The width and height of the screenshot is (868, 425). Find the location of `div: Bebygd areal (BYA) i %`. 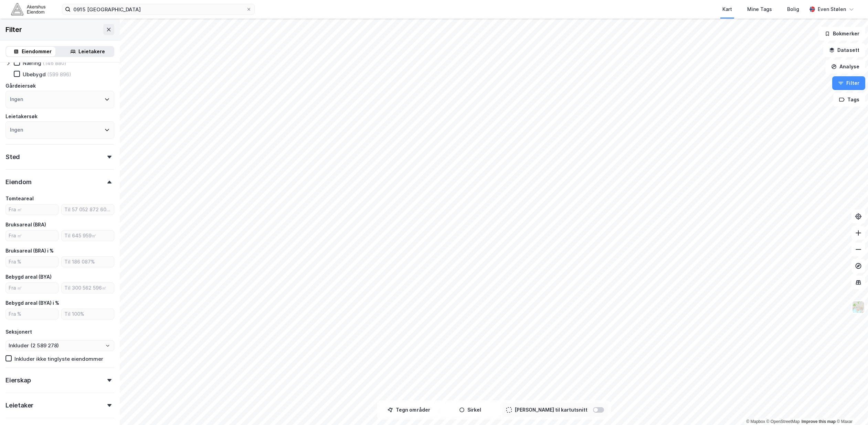

div: Bebygd areal (BYA) i % is located at coordinates (32, 303).